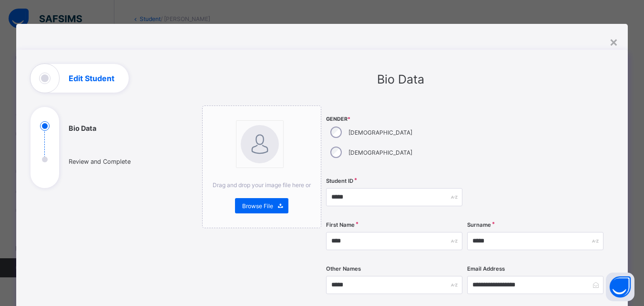 Image resolution: width=644 pixels, height=306 pixels. Describe the element at coordinates (400, 79) in the screenshot. I see `span: Bio Data` at that location.